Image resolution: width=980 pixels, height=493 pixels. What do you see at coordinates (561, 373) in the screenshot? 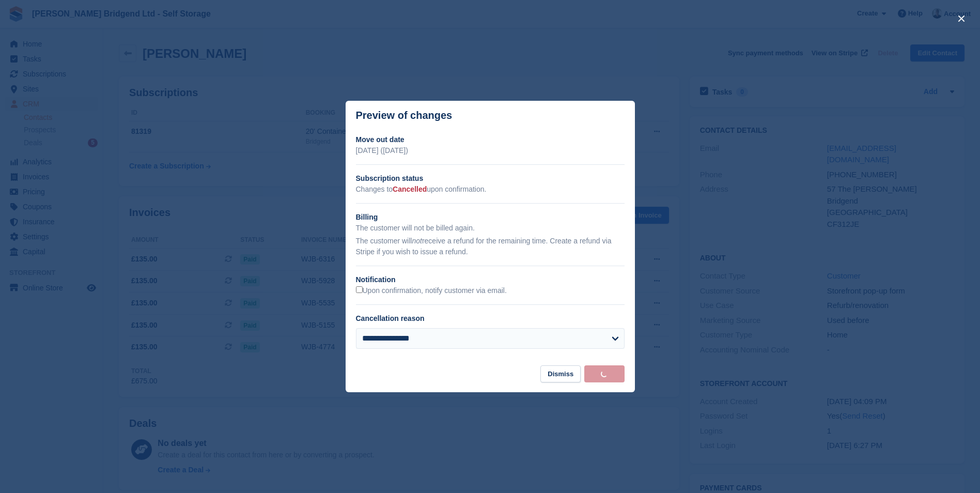
I see `button: Dismiss` at bounding box center [561, 373].